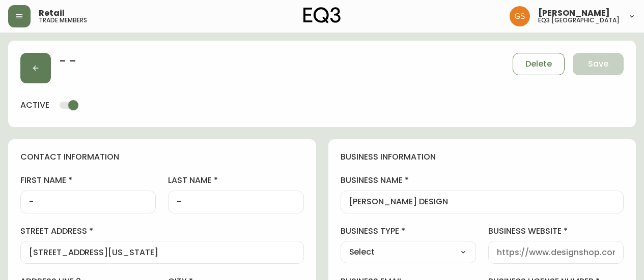 This screenshot has width=644, height=280. What do you see at coordinates (322, 15) in the screenshot?
I see `img: logo` at bounding box center [322, 15].